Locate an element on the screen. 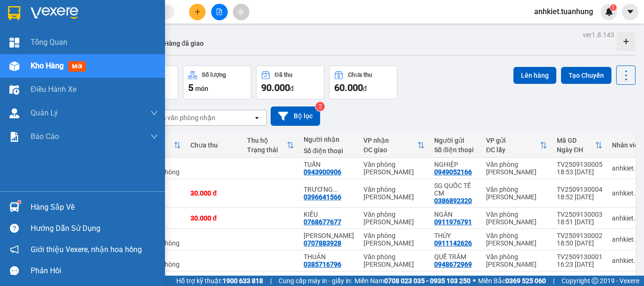  div: Số điện thoại is located at coordinates (455, 150).